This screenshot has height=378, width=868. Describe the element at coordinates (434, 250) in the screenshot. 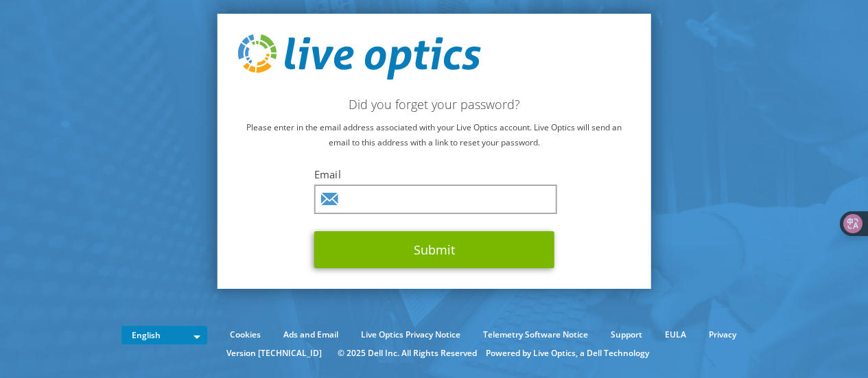

I see `button: Submit` at that location.